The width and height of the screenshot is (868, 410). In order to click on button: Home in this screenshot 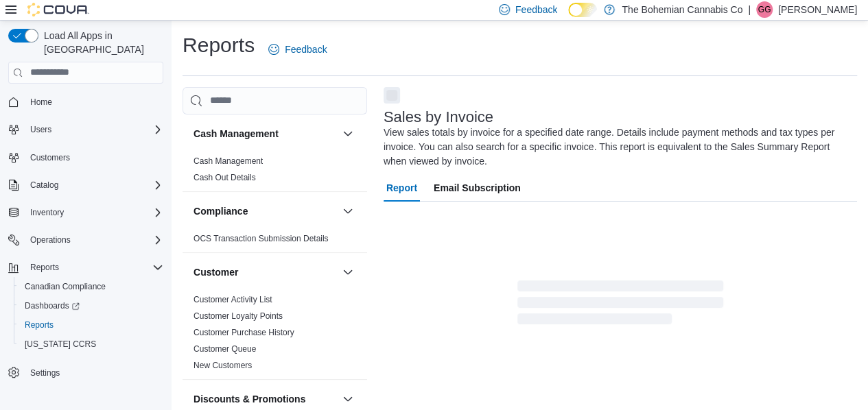, I will do `click(86, 101)`.